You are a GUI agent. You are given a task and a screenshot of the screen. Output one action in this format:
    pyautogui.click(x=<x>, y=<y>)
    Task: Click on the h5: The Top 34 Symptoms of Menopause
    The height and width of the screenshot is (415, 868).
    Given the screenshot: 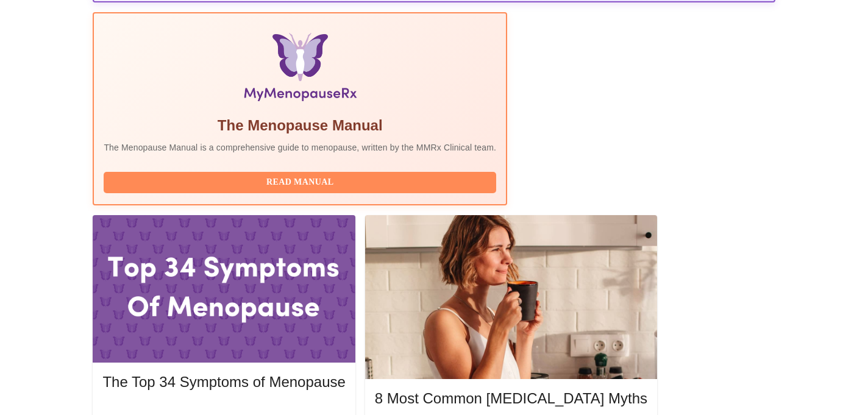 What is the action you would take?
    pyautogui.click(x=224, y=383)
    